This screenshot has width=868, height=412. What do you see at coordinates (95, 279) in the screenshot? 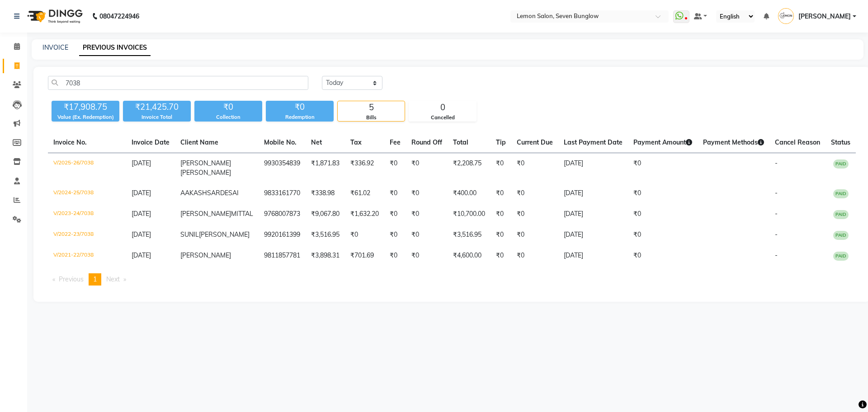
I see `span: 1` at bounding box center [95, 279].